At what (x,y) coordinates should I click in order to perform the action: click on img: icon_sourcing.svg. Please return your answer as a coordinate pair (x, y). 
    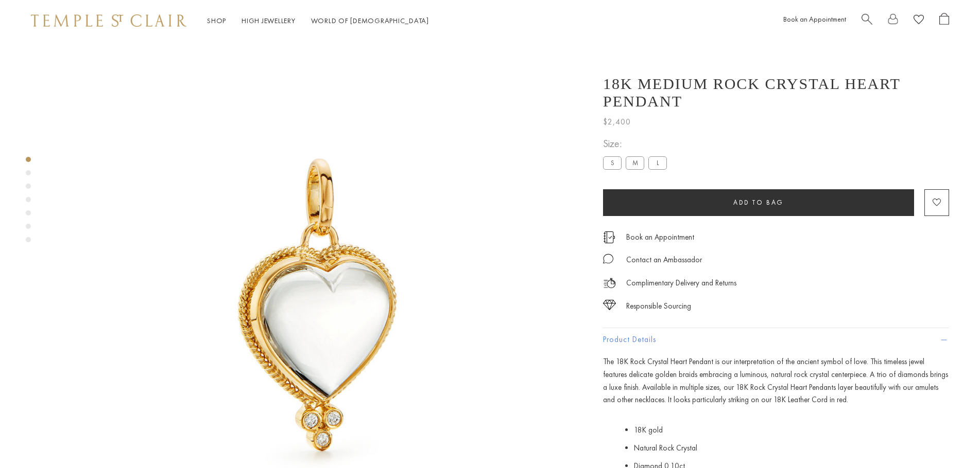
    Looking at the image, I should click on (609, 305).